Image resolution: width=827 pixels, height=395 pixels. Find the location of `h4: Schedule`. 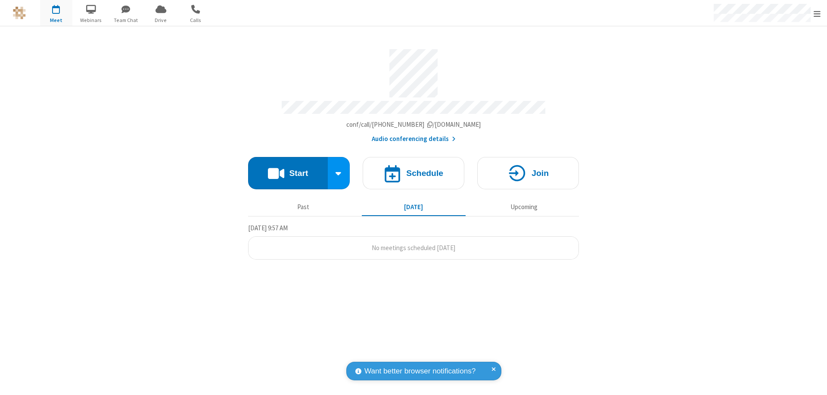

h4: Schedule is located at coordinates (425, 173).